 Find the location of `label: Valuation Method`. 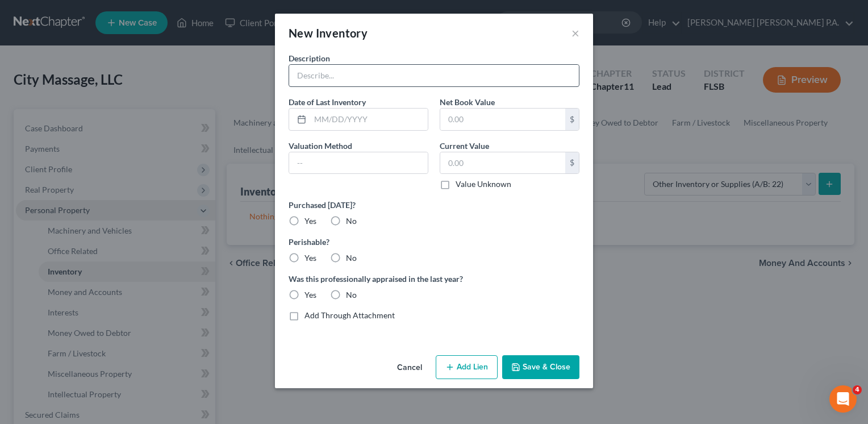

label: Valuation Method is located at coordinates (320, 145).